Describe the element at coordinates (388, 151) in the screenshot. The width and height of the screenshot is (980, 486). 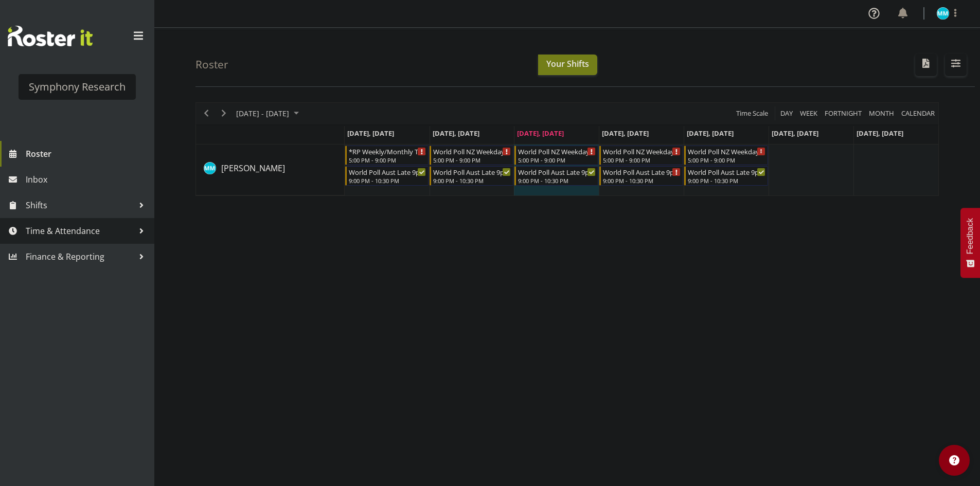
I see `div: *RP Weekly/Monthly Tracks` at that location.